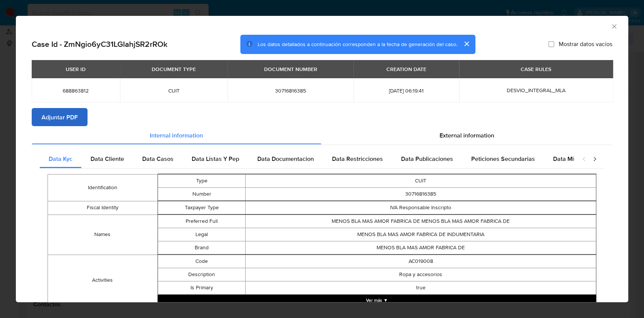  What do you see at coordinates (60, 117) in the screenshot?
I see `span: Adjuntar PDF` at bounding box center [60, 117].